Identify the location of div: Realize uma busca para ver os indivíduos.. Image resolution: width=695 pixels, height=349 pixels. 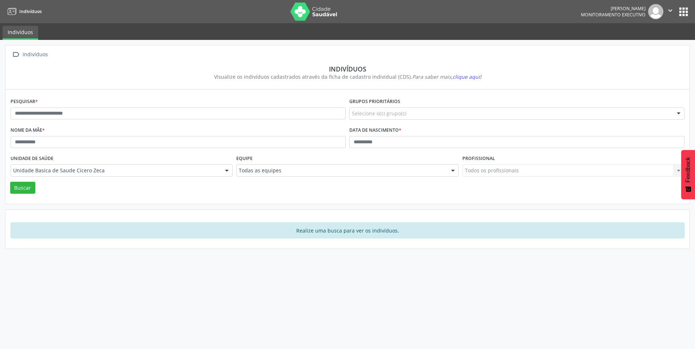
(347, 231).